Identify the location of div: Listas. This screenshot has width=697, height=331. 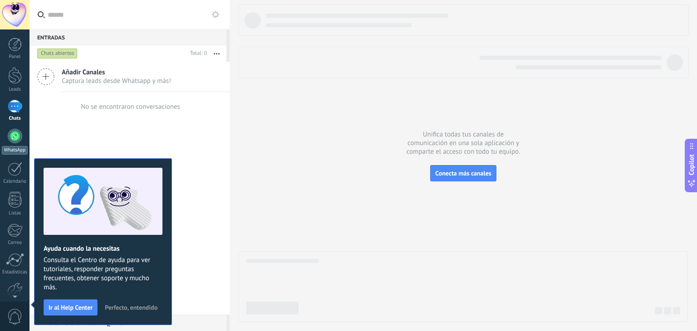
(15, 213).